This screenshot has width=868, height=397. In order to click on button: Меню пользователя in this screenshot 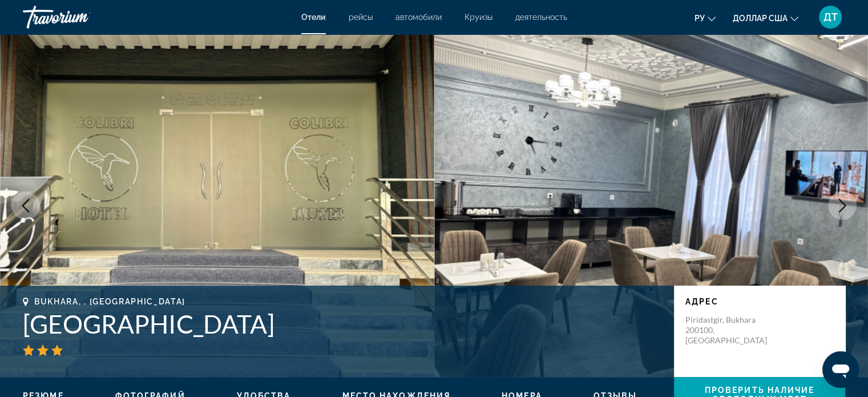, I will do `click(830, 17)`.